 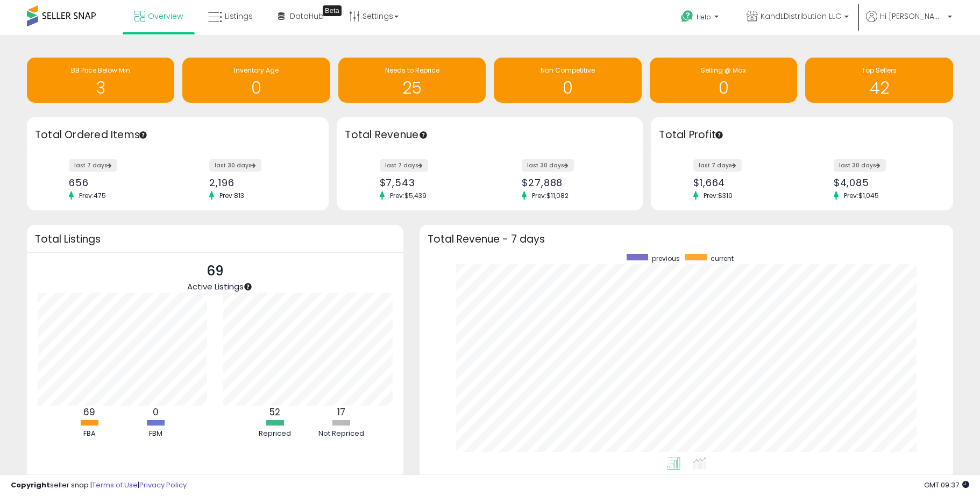 I want to click on div: 656, so click(x=118, y=183).